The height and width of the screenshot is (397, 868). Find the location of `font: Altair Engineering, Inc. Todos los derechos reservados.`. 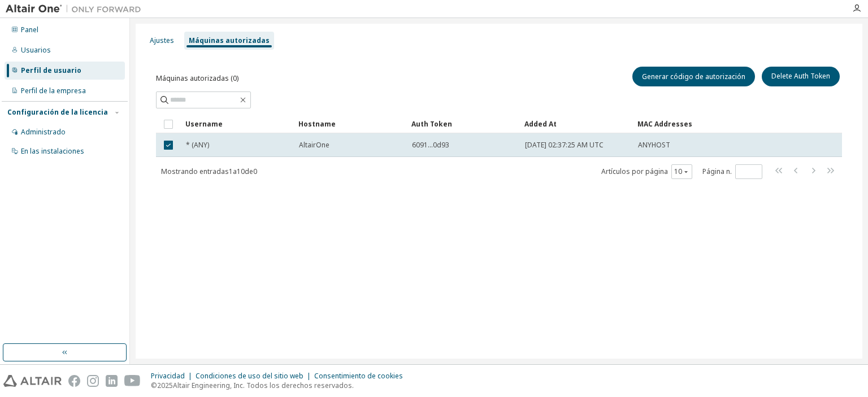

font: Altair Engineering, Inc. Todos los derechos reservados. is located at coordinates (263, 385).